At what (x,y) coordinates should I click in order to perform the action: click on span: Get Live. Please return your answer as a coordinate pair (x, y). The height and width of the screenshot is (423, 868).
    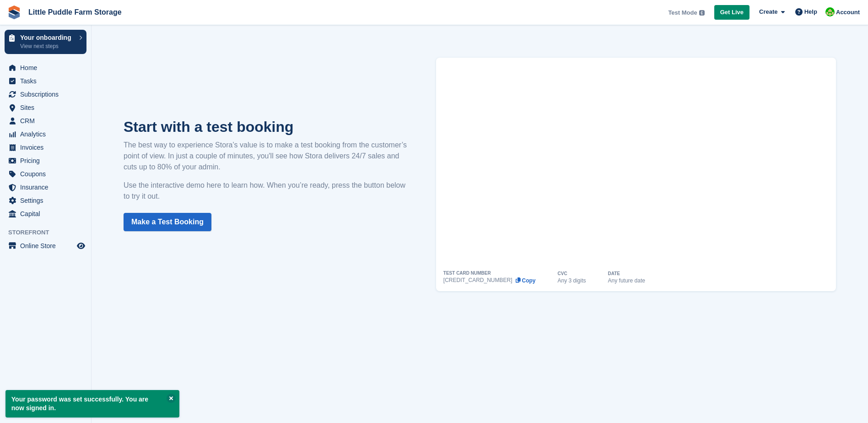
    Looking at the image, I should click on (732, 12).